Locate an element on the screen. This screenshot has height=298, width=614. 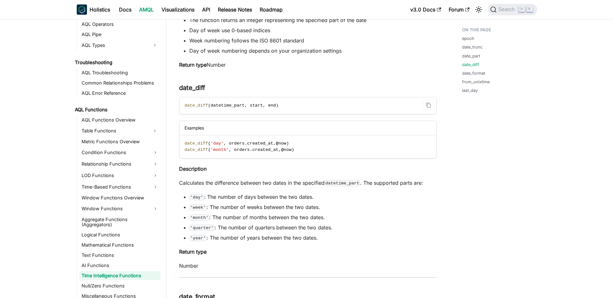
a: Time Intelligence Functions is located at coordinates (120, 276).